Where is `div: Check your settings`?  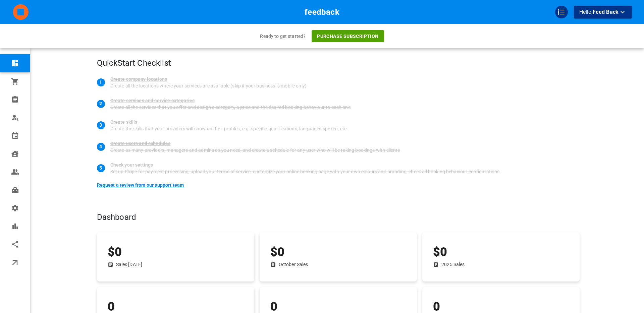 div: Check your settings is located at coordinates (132, 165).